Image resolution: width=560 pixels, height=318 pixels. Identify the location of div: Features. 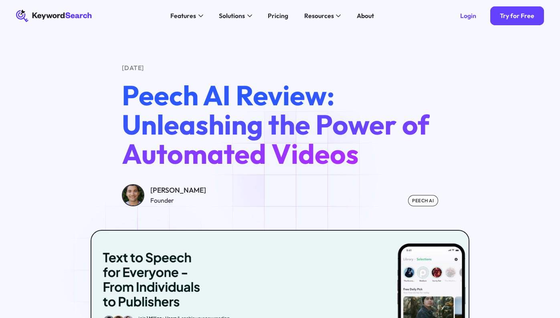
(183, 16).